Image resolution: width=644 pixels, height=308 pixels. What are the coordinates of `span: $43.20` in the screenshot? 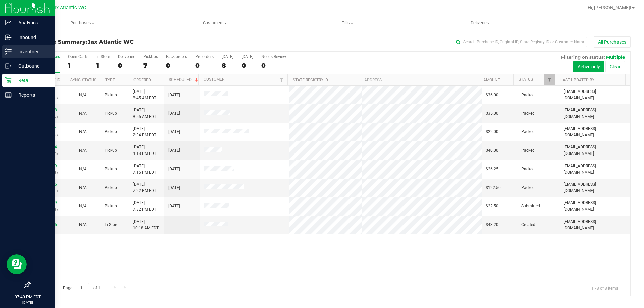 It's located at (492, 225).